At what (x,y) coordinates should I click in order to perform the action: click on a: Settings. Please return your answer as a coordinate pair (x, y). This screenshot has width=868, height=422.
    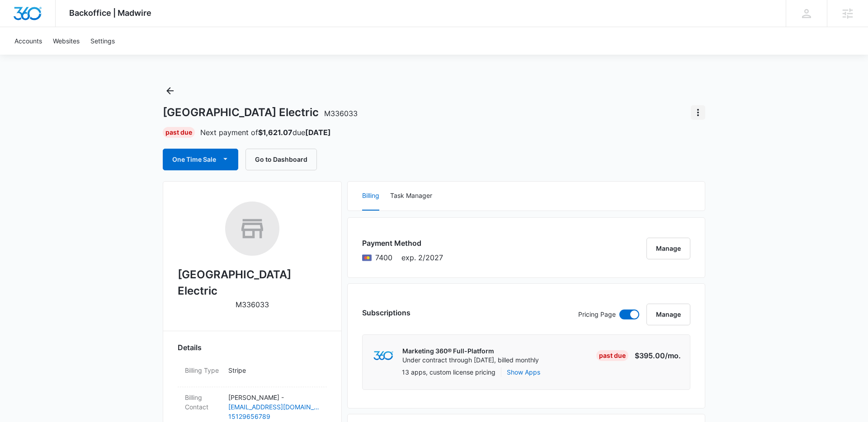
    Looking at the image, I should click on (103, 41).